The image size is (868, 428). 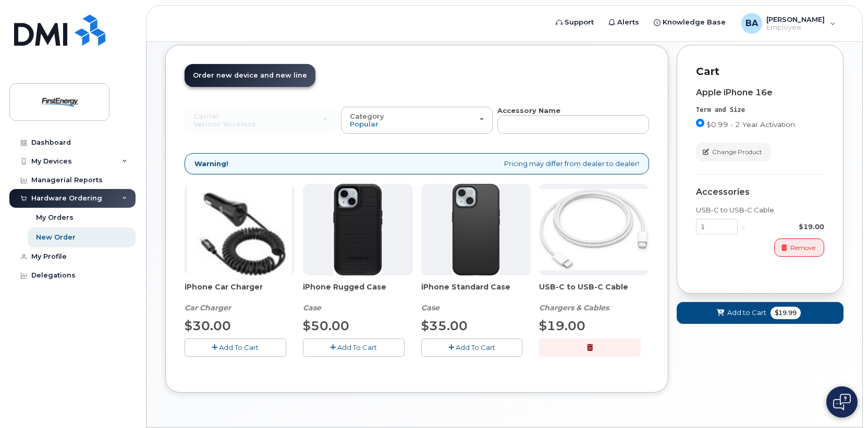 What do you see at coordinates (239, 230) in the screenshot?
I see `img: iphonesecg.jpg` at bounding box center [239, 230].